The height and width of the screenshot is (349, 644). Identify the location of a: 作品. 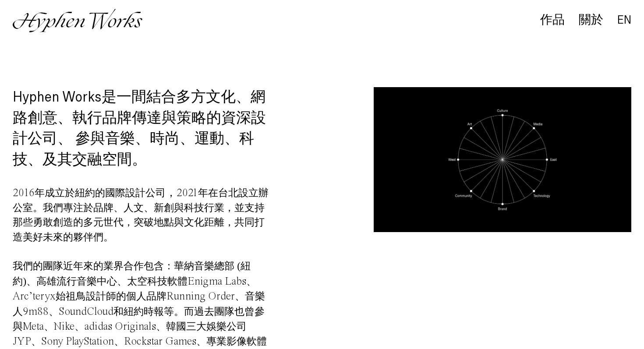
(552, 21).